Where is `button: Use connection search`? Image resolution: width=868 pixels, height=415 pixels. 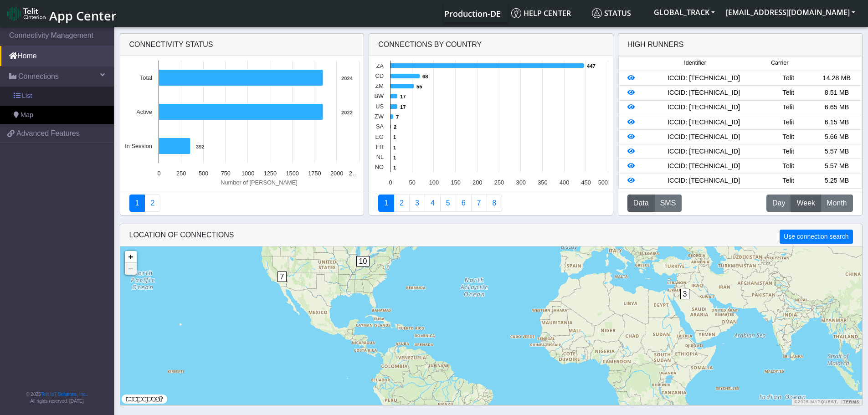
button: Use connection search is located at coordinates (816, 236).